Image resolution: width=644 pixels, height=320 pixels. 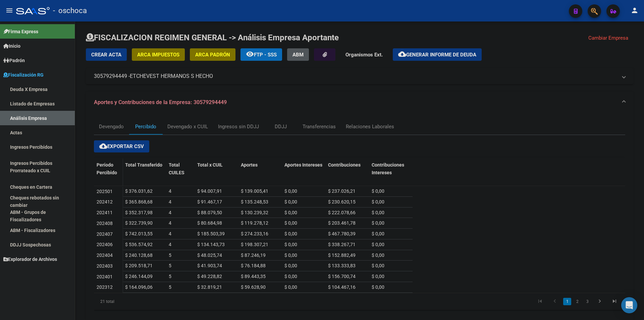 What do you see at coordinates (139, 201) in the screenshot?
I see `span: $ 365.868,68` at bounding box center [139, 201].